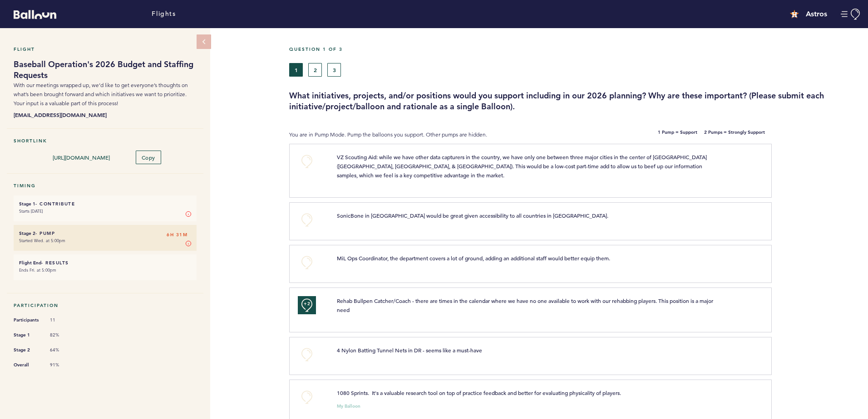  I want to click on h5: Timing, so click(105, 186).